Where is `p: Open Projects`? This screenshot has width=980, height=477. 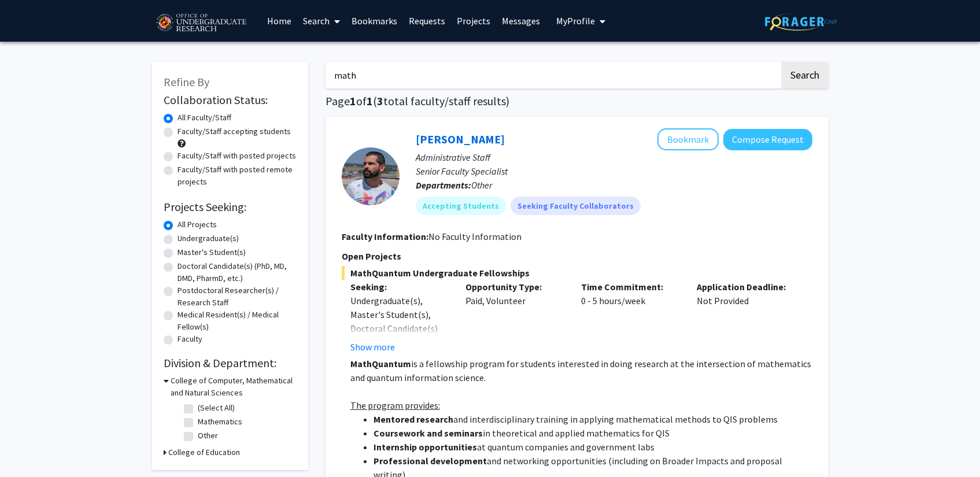
p: Open Projects is located at coordinates (577, 256).